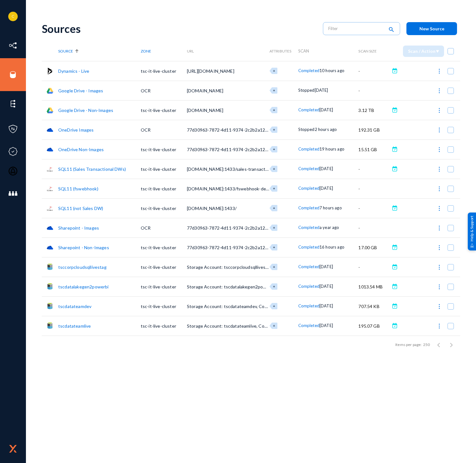  What do you see at coordinates (432, 28) in the screenshot?
I see `button: New Source` at bounding box center [432, 28].